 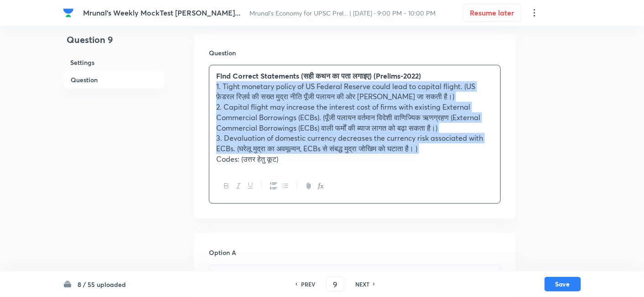 I want to click on h6: NEXT, so click(x=362, y=284).